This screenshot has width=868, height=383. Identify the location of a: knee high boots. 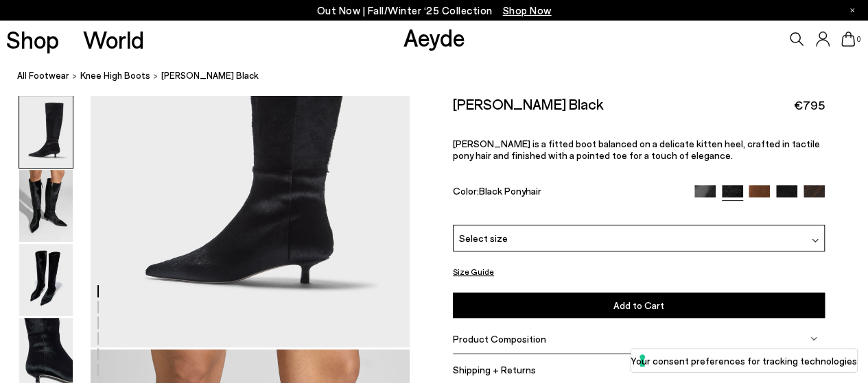
(115, 76).